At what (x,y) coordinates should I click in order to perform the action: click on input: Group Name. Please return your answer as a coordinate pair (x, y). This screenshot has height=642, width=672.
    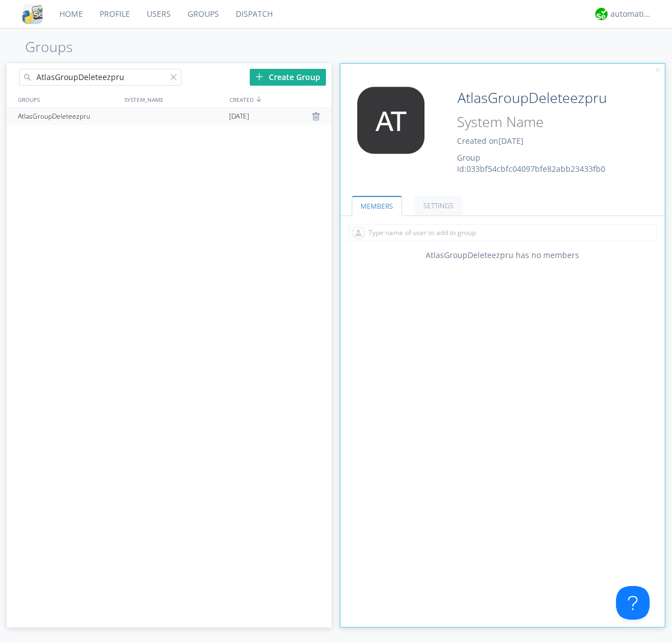
    Looking at the image, I should click on (543, 98).